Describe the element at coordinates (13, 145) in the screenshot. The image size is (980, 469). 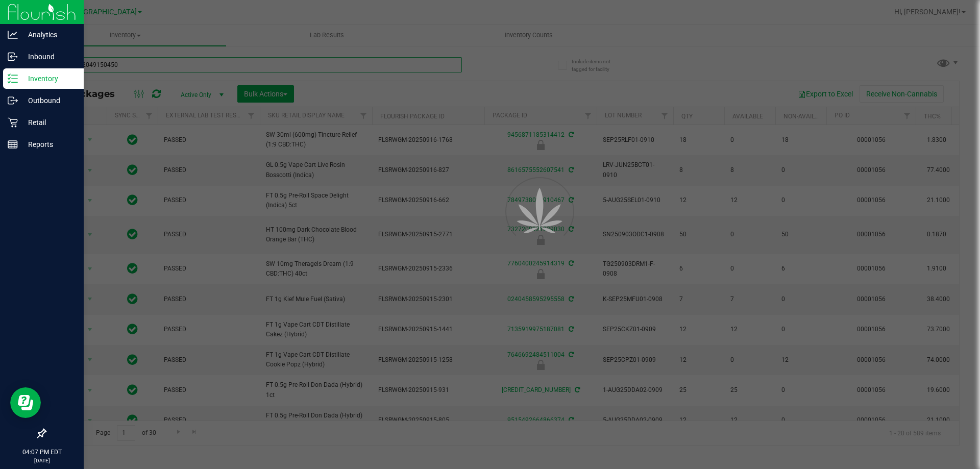
I see `inline-svg: Reports` at that location.